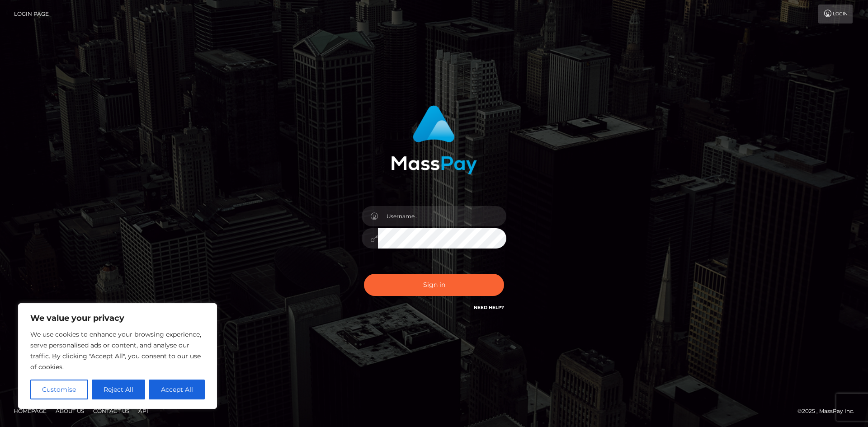  Describe the element at coordinates (177, 390) in the screenshot. I see `button: Accept All` at that location.